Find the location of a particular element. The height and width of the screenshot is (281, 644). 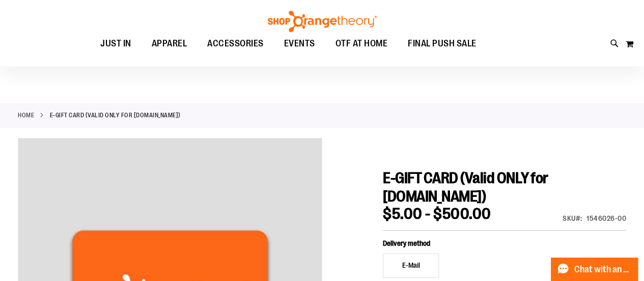

a: APPAREL is located at coordinates (169, 44).